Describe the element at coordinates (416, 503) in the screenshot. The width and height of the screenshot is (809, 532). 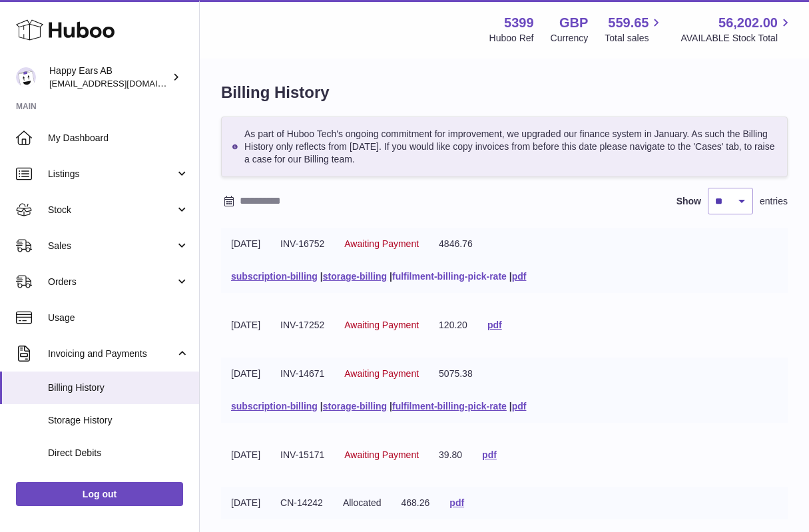
I see `td: 468.26` at that location.